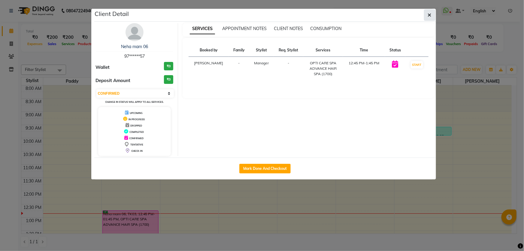  What do you see at coordinates (203, 29) in the screenshot?
I see `span: SERVICES` at bounding box center [203, 29].